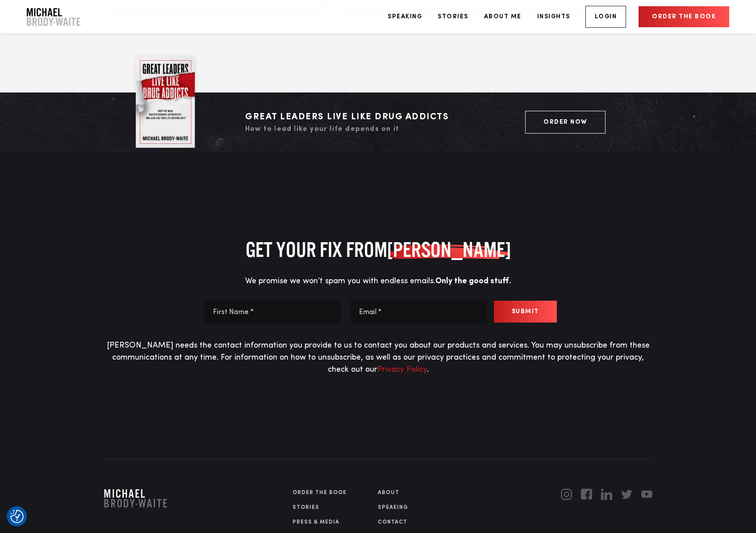 The width and height of the screenshot is (756, 533). Describe the element at coordinates (566, 121) in the screenshot. I see `a: ORDER NOW` at that location.